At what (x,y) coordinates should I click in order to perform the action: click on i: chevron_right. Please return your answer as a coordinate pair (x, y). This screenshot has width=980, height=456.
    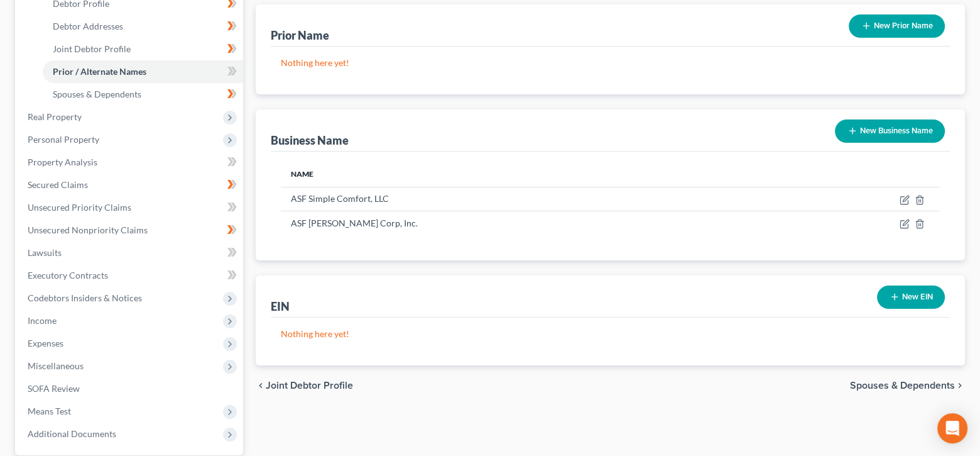
    Looking at the image, I should click on (960, 386).